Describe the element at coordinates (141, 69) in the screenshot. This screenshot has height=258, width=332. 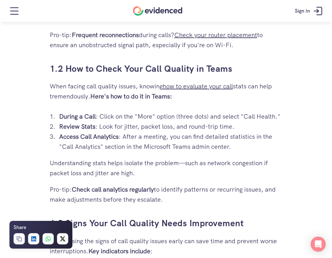
I see `a: 1.2 How to Check Your Call Quality in Teams` at that location.